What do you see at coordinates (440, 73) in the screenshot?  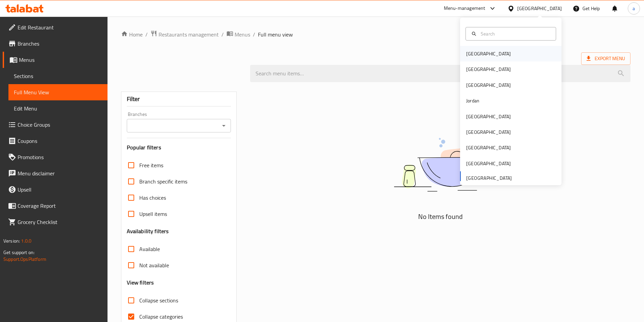 I see `input: search` at bounding box center [440, 73].